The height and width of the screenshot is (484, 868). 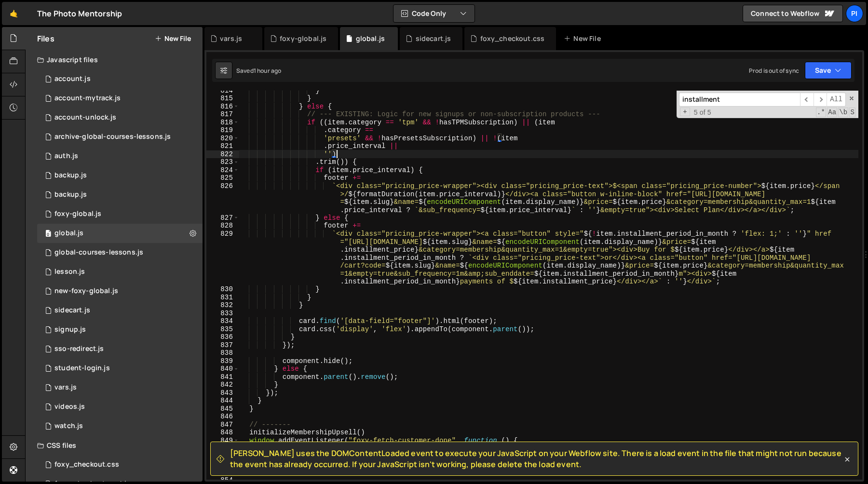 I want to click on div: 13533/35472.js, so click(x=120, y=272).